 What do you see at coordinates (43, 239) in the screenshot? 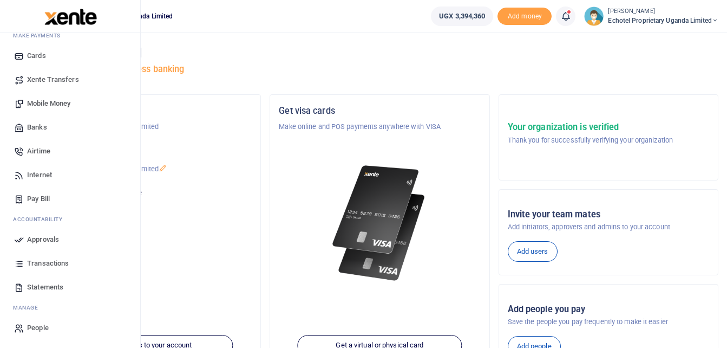
I see `span: Approvals` at bounding box center [43, 239].